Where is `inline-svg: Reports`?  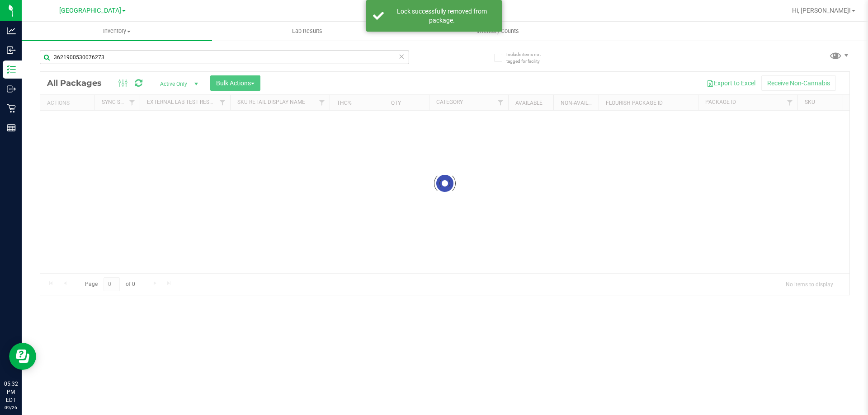
inline-svg: Reports is located at coordinates (12, 128).